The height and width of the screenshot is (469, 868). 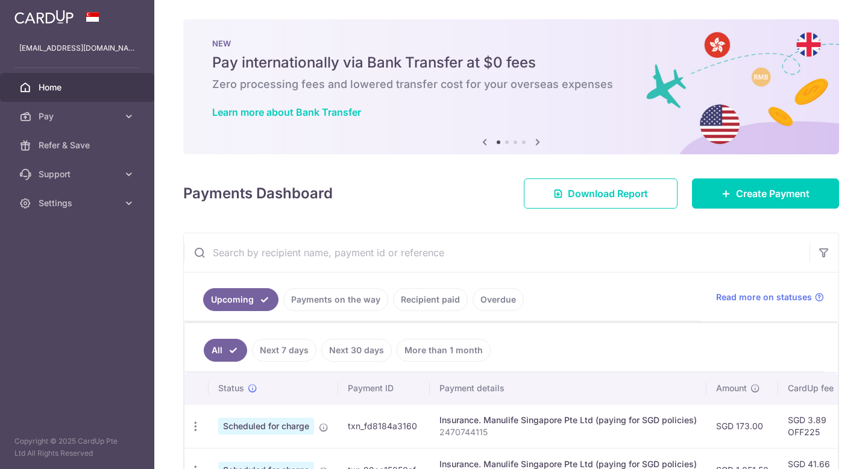 What do you see at coordinates (731, 388) in the screenshot?
I see `span: Amount` at bounding box center [731, 388].